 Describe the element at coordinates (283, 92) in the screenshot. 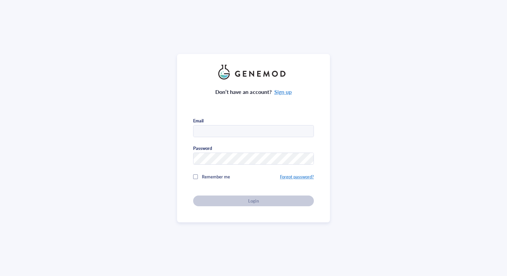

I see `a: Sign up` at that location.